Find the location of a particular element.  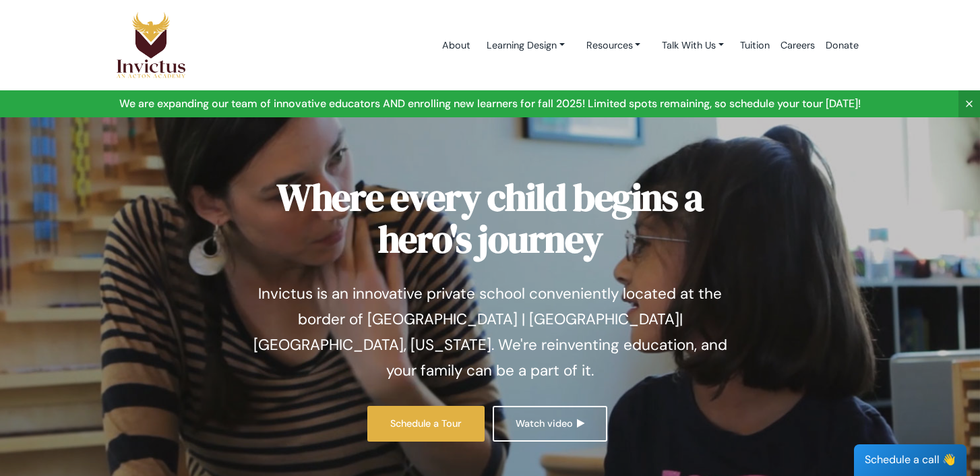

a: Resources is located at coordinates (613, 45).